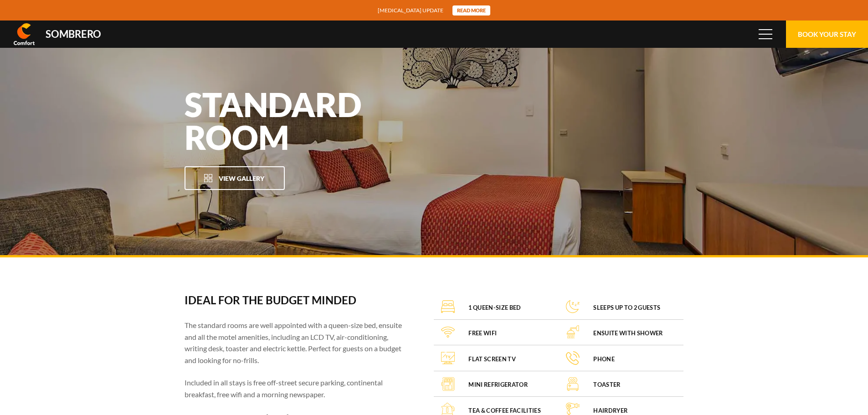 The height and width of the screenshot is (415, 868). What do you see at coordinates (573, 359) in the screenshot?
I see `img: Phone` at bounding box center [573, 359].